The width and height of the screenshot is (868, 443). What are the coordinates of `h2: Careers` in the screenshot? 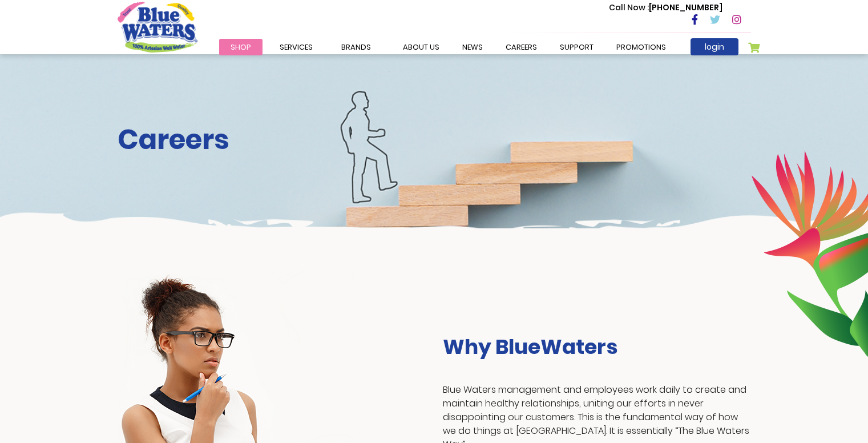 It's located at (435, 140).